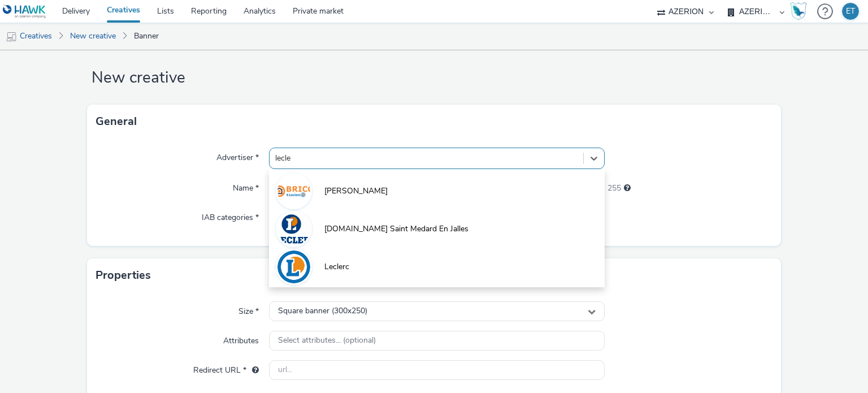 The width and height of the screenshot is (868, 393). Describe the element at coordinates (323, 311) in the screenshot. I see `span: Square banner (300x250)` at that location.